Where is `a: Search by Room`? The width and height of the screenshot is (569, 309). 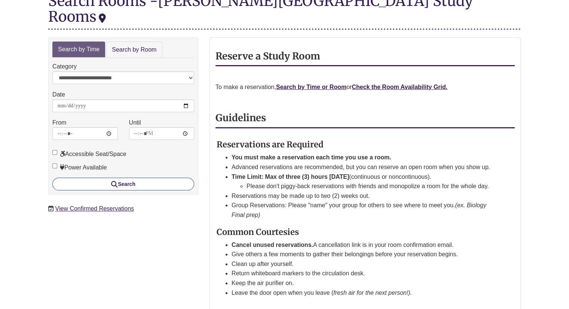 a: Search by Room is located at coordinates (134, 50).